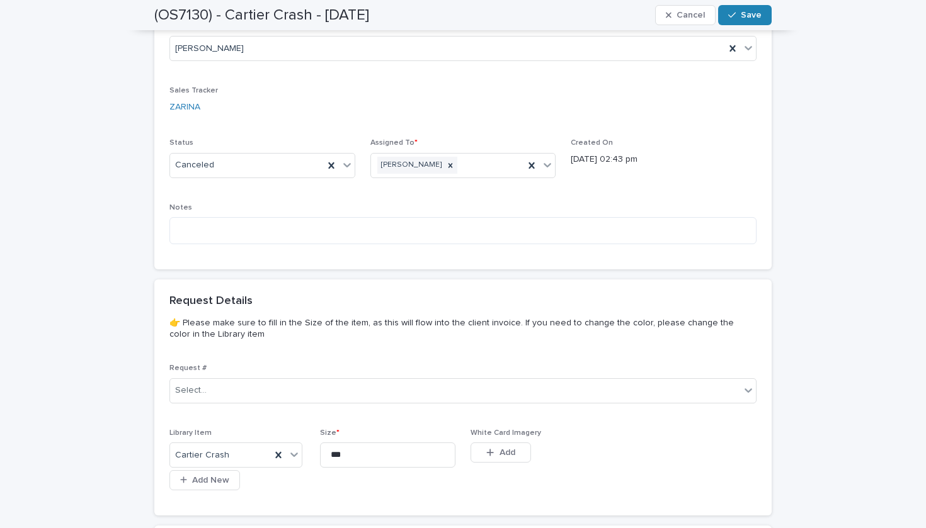  What do you see at coordinates (184, 107) in the screenshot?
I see `a: ZARINA` at bounding box center [184, 107].